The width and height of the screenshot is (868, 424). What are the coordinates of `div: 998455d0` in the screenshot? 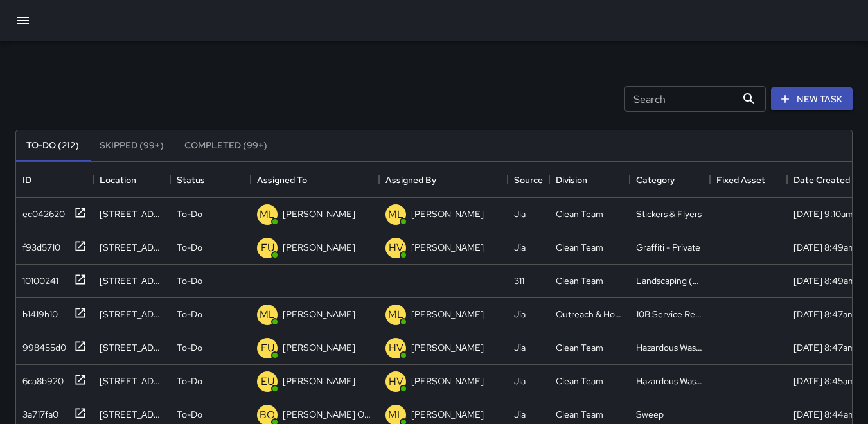 It's located at (42, 345).